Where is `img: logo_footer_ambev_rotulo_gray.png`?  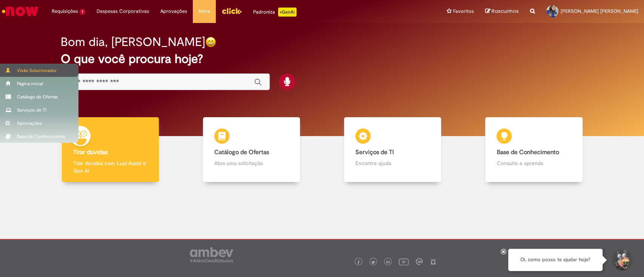 img: logo_footer_ambev_rotulo_gray.png is located at coordinates (211, 255).